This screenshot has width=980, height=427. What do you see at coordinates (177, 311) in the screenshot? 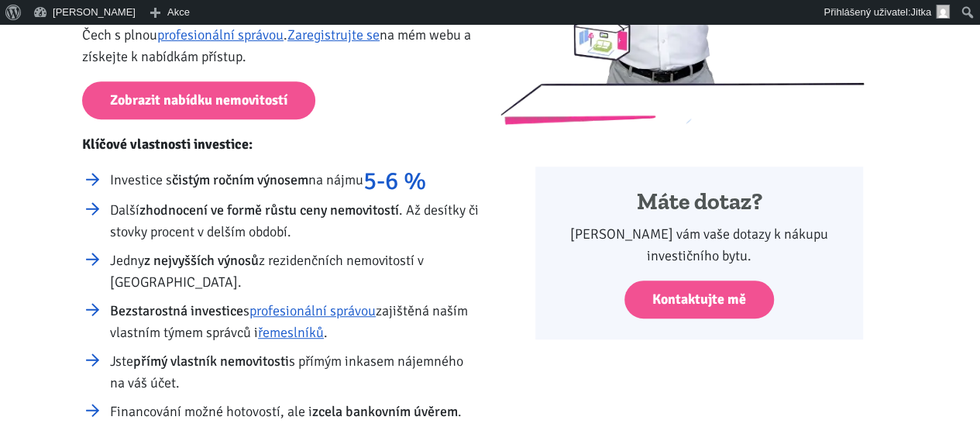
I see `strong: Bezstarostná investice` at bounding box center [177, 311].